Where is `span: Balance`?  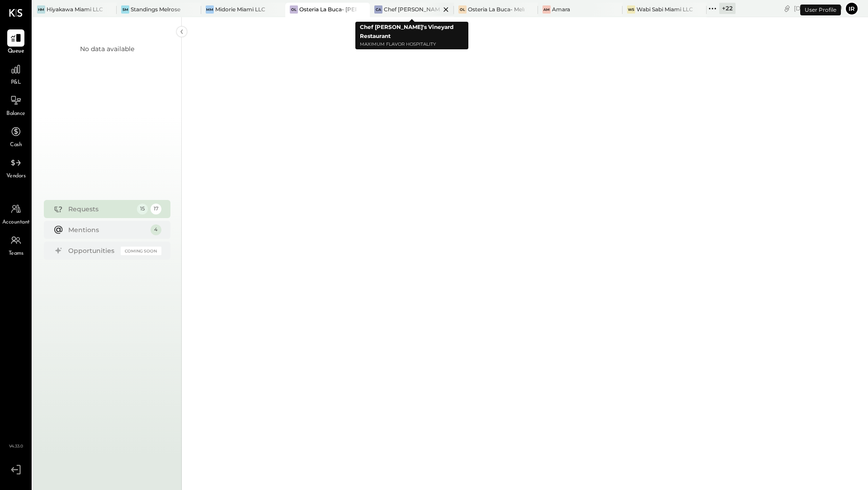 span: Balance is located at coordinates (15, 114).